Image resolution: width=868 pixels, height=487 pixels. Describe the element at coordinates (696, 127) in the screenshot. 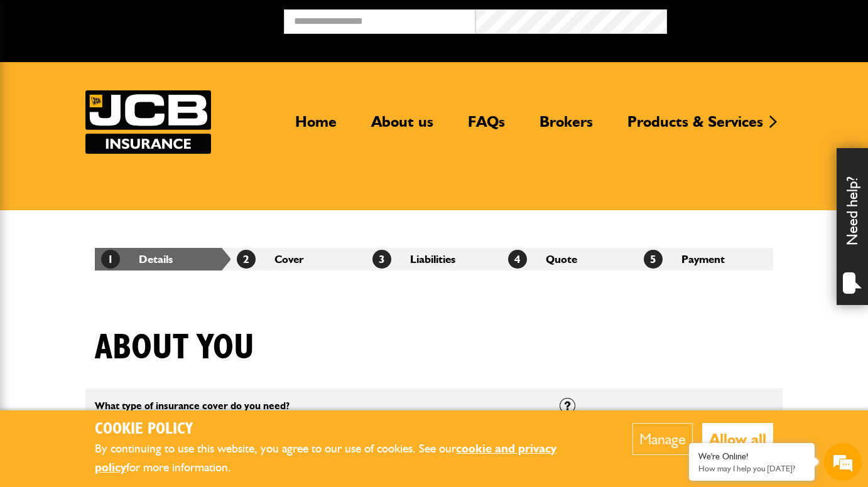

I see `a: Products & Services` at that location.